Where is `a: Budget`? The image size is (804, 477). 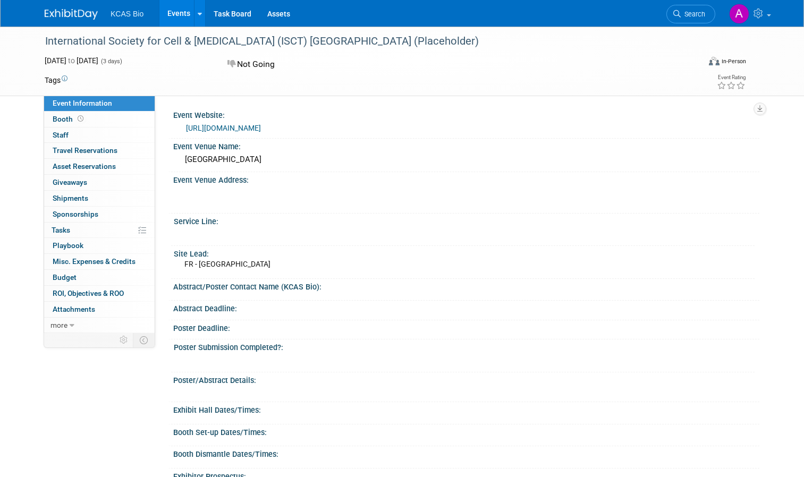
a: Budget is located at coordinates (99, 277).